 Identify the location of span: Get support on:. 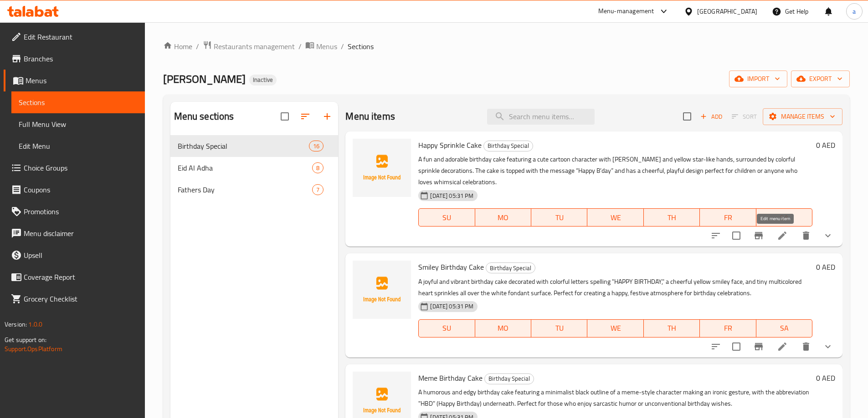
(26, 340).